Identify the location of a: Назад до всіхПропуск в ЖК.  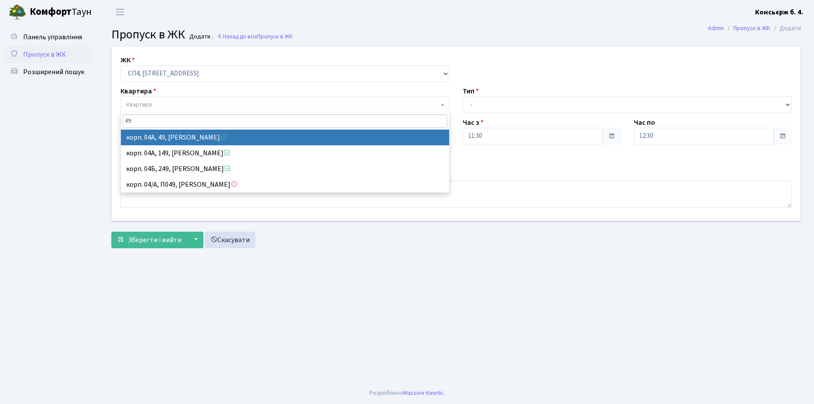
(255, 36).